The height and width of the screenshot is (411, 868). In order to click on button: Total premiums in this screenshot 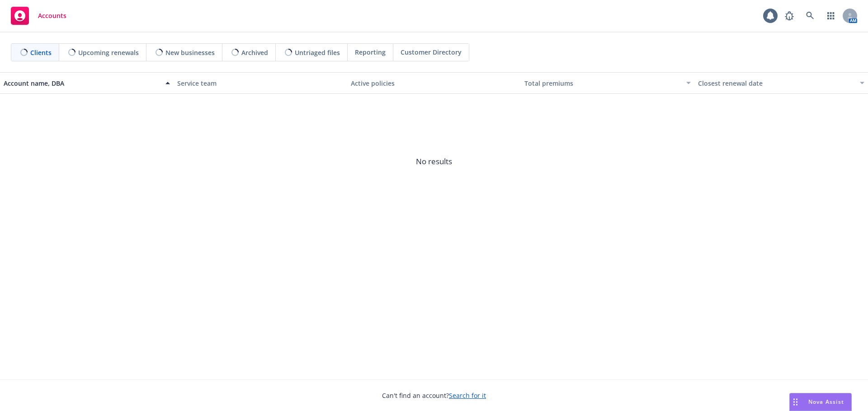, I will do `click(608, 83)`.